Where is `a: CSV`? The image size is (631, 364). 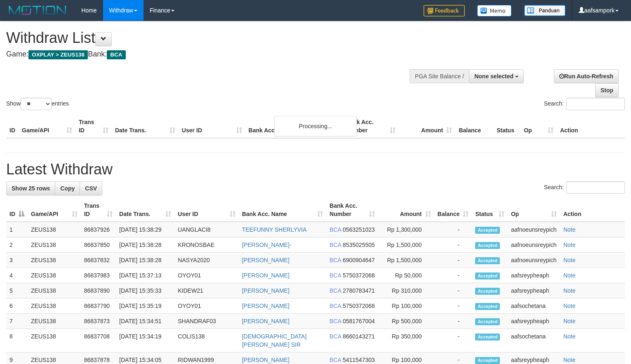
a: CSV is located at coordinates (91, 189).